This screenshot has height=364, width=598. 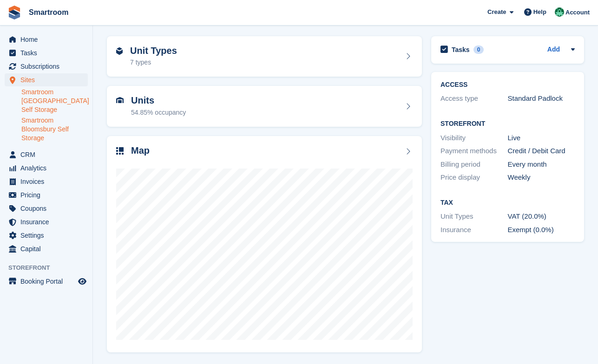 What do you see at coordinates (48, 168) in the screenshot?
I see `span: Analytics` at bounding box center [48, 168].